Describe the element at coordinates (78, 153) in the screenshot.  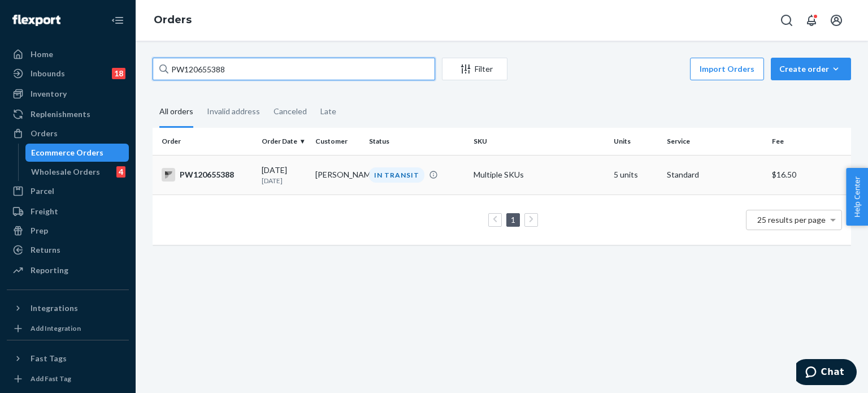
I see `a: Ecommerce Orders` at that location.